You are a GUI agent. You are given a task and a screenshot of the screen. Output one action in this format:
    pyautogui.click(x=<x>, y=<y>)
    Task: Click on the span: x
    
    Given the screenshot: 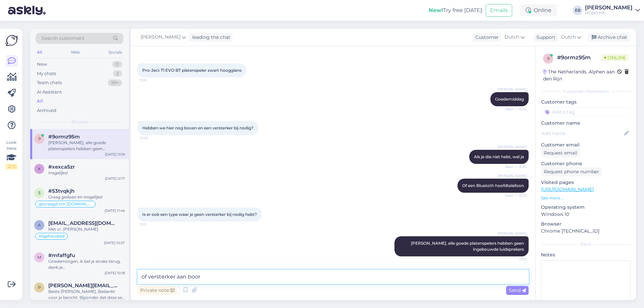 What is the action you would take?
    pyautogui.click(x=39, y=169)
    